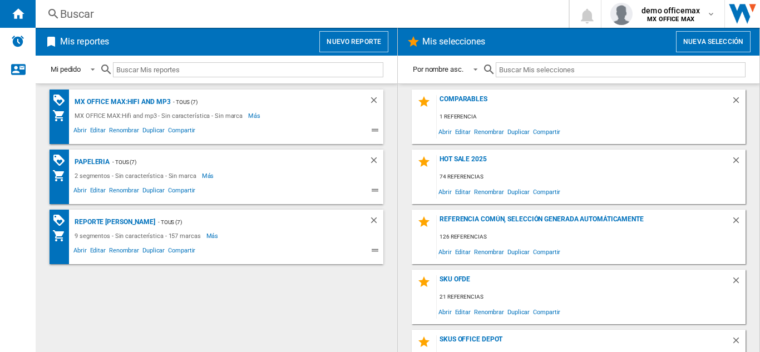 This screenshot has height=352, width=760. What do you see at coordinates (591, 237) in the screenshot?
I see `div: 126 referencias` at bounding box center [591, 237].